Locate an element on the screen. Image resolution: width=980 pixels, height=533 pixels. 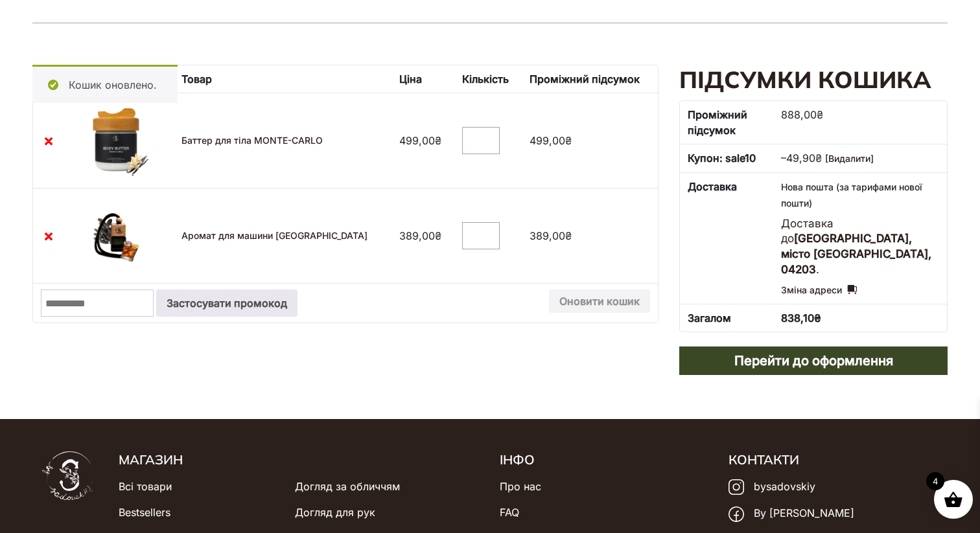
span: Нова пошта (за тарифами нової пошти) is located at coordinates (852, 195).